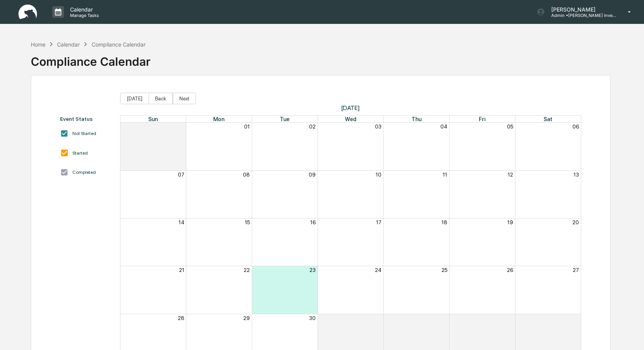 Image resolution: width=644 pixels, height=350 pixels. What do you see at coordinates (510, 270) in the screenshot?
I see `button: 26` at bounding box center [510, 270].